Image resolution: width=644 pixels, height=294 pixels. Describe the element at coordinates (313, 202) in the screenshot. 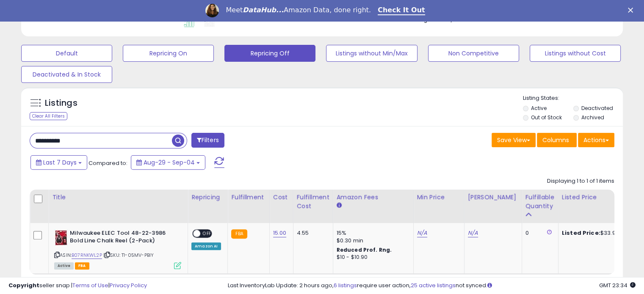

I see `div: Fulfillment Cost` at that location.